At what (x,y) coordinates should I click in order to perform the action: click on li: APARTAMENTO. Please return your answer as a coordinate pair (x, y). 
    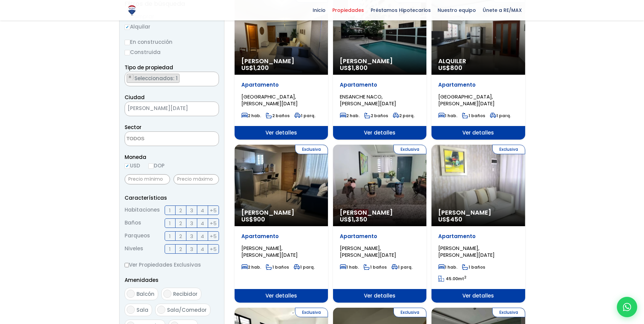
    Looking at the image, I should click on (153, 78).